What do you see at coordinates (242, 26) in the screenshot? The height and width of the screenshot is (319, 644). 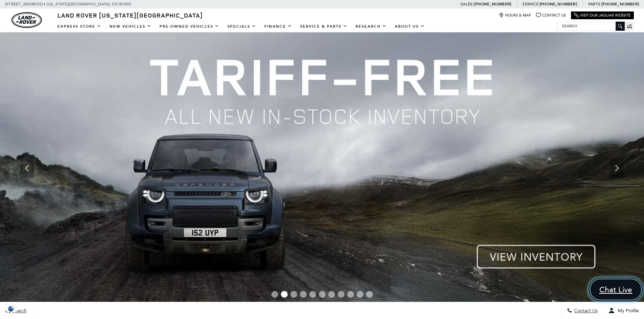 I see `a: Specials` at bounding box center [242, 26].